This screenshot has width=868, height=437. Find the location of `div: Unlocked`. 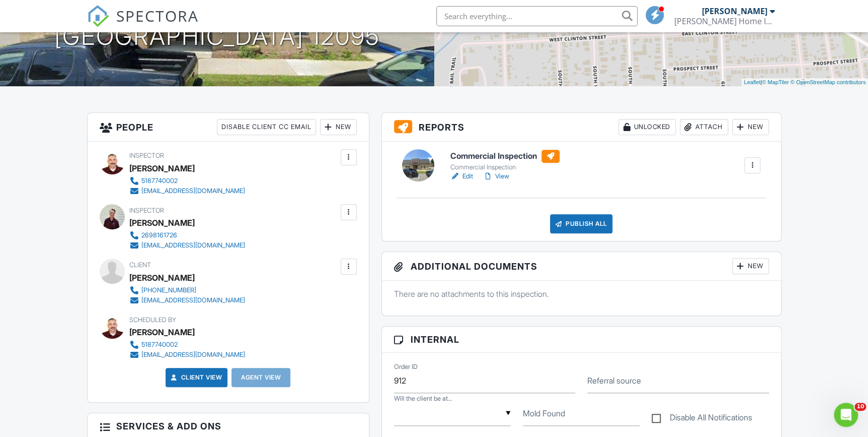

div: Unlocked is located at coordinates (647, 127).